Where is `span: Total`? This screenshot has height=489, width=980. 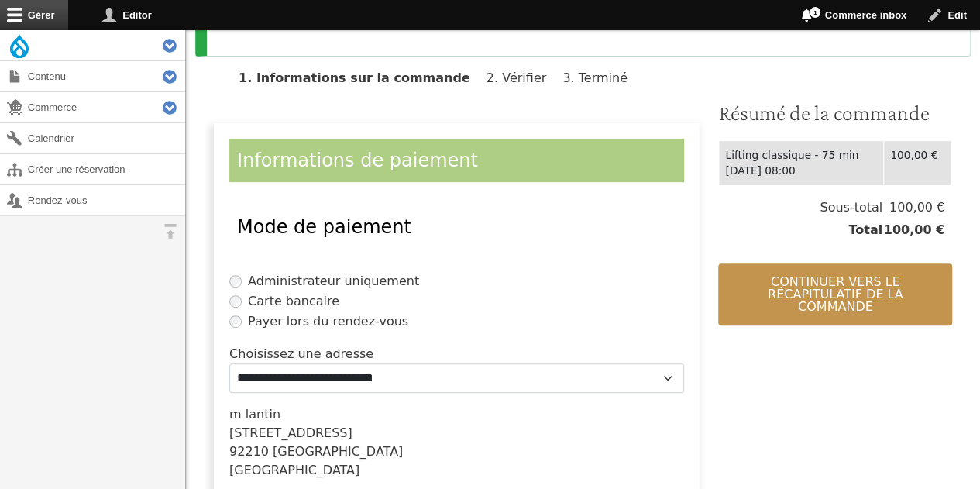 span: Total is located at coordinates (865, 231).